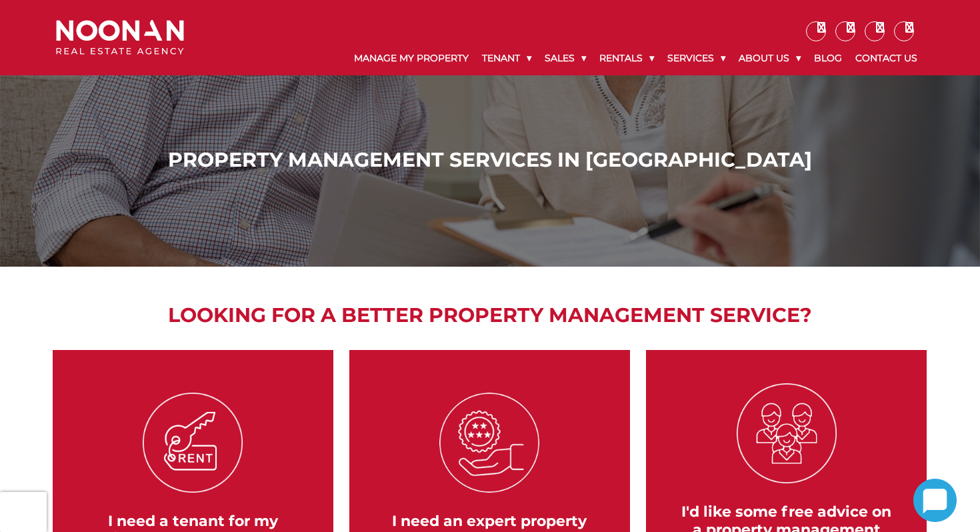  What do you see at coordinates (769, 58) in the screenshot?
I see `a: About Us` at bounding box center [769, 58].